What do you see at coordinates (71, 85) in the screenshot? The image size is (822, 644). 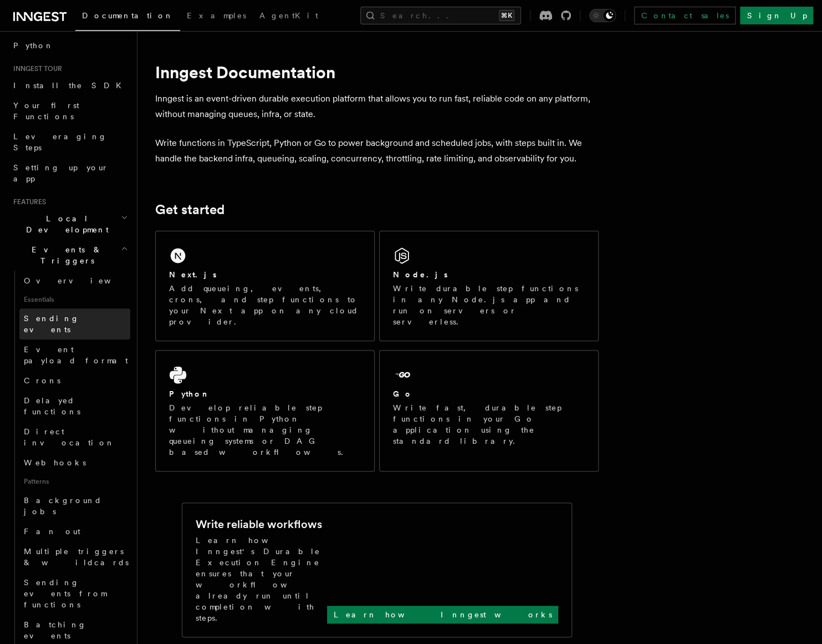 I see `span: Install the SDK` at bounding box center [71, 85].